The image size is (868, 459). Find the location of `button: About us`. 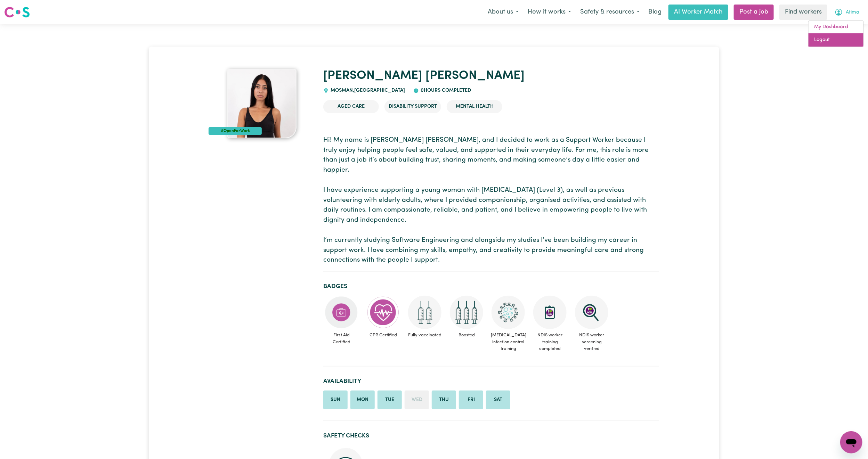

button: About us is located at coordinates (503, 12).